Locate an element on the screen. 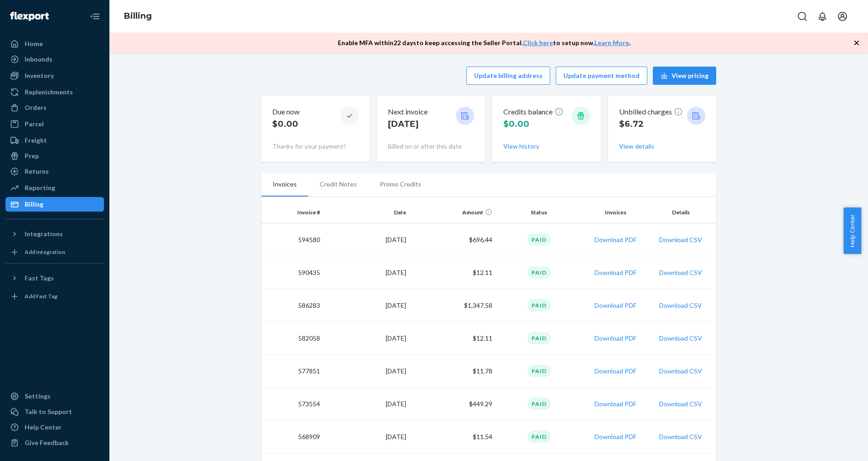 Image resolution: width=868 pixels, height=461 pixels. td: 590435 is located at coordinates (292, 273).